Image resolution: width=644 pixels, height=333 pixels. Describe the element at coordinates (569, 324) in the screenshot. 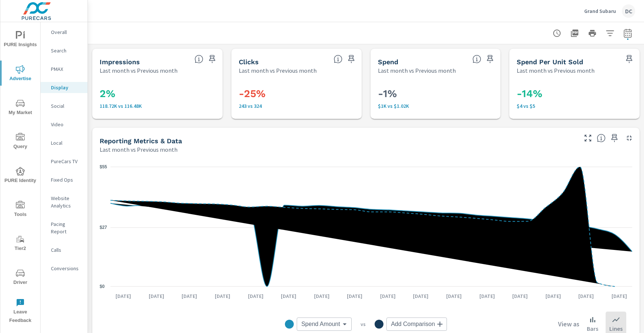

I see `h6: View as` at that location.